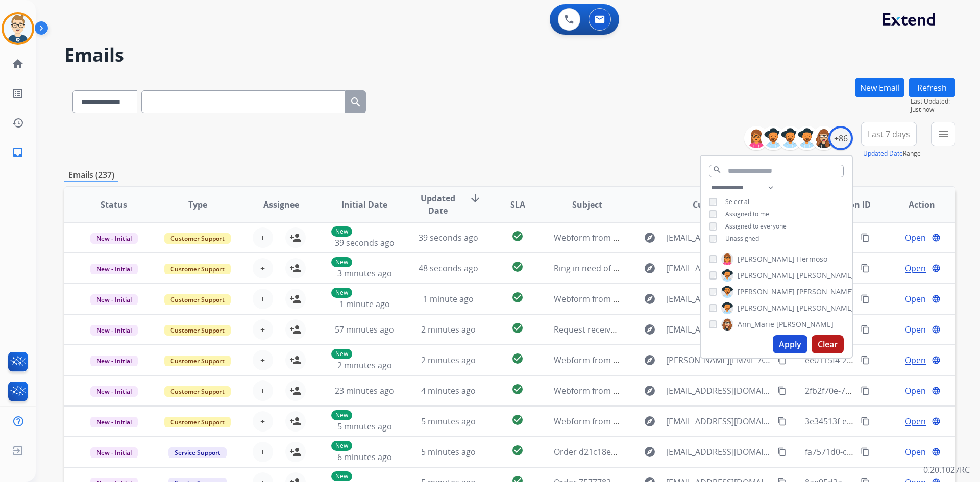 This screenshot has height=482, width=980. Describe the element at coordinates (364, 304) in the screenshot. I see `span: 1 minute ago` at that location.